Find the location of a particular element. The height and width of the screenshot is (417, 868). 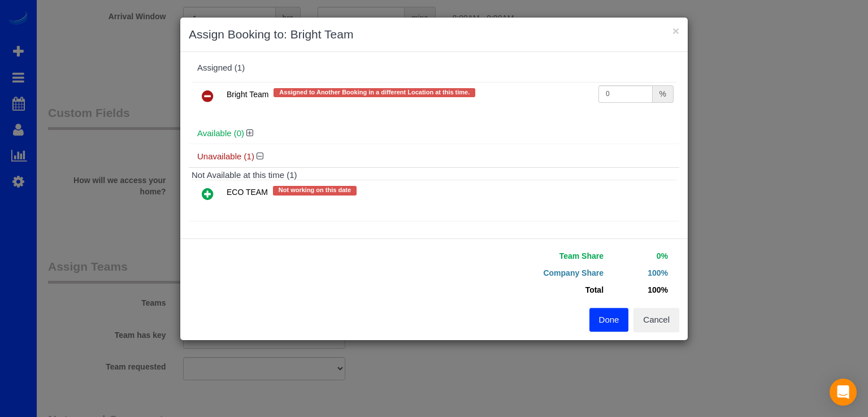

span: Not working on this date is located at coordinates (315, 190).